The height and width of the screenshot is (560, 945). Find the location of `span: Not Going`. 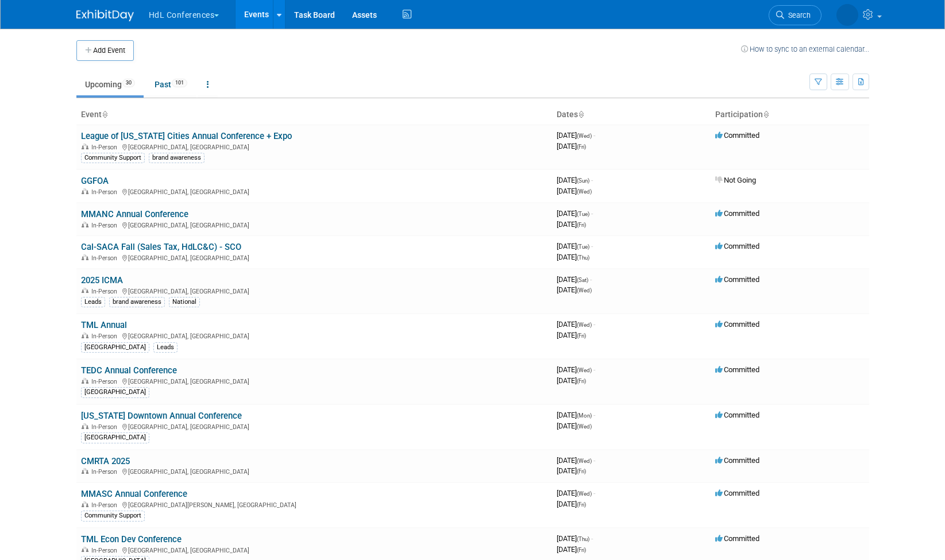

span: Not Going is located at coordinates (736, 179).